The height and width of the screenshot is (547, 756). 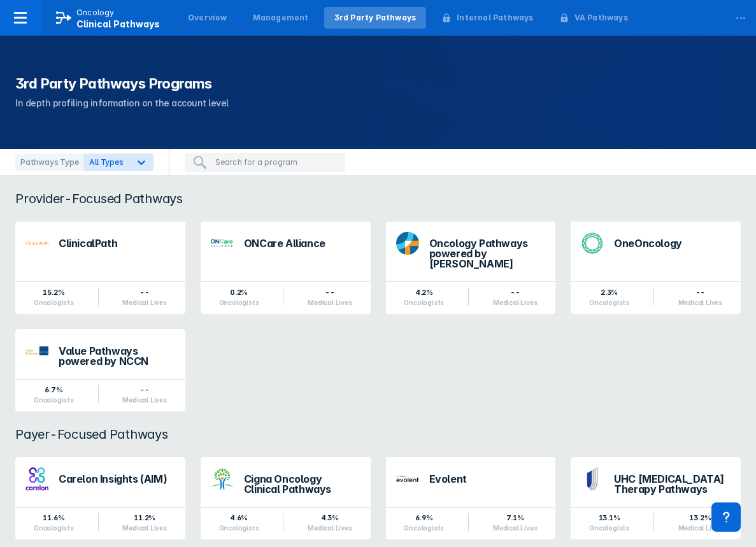 I want to click on img: carelon-insights.png, so click(x=37, y=479).